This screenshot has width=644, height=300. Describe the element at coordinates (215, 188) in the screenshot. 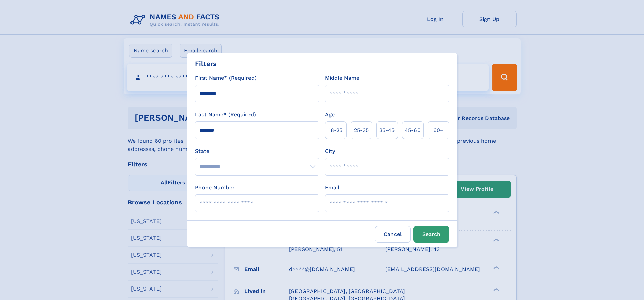

I see `label: Phone Number` at that location.